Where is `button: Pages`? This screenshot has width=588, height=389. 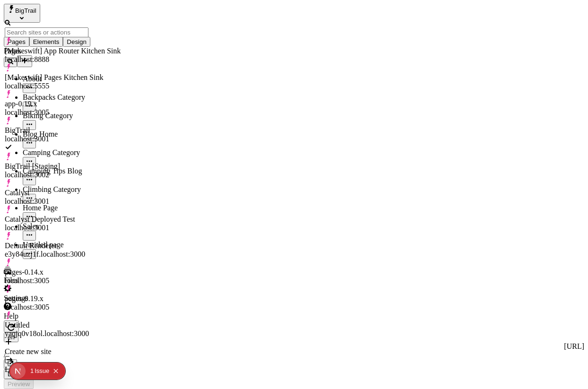 button: Pages is located at coordinates (17, 41).